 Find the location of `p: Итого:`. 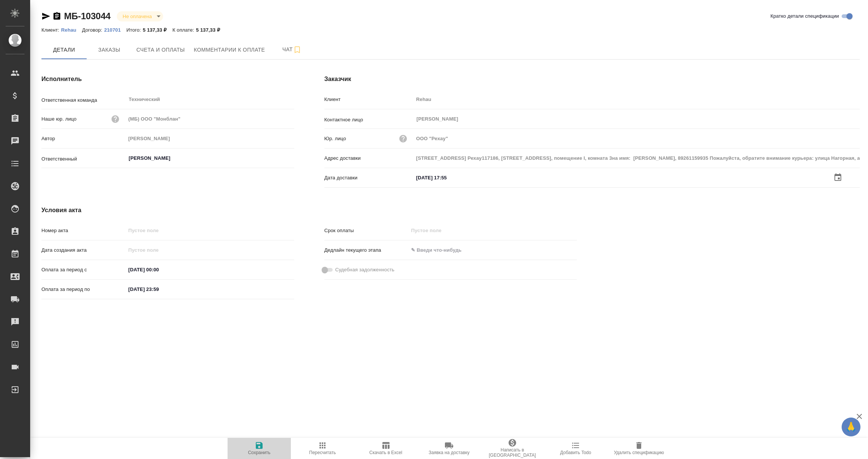

p: Итого: is located at coordinates (135, 30).